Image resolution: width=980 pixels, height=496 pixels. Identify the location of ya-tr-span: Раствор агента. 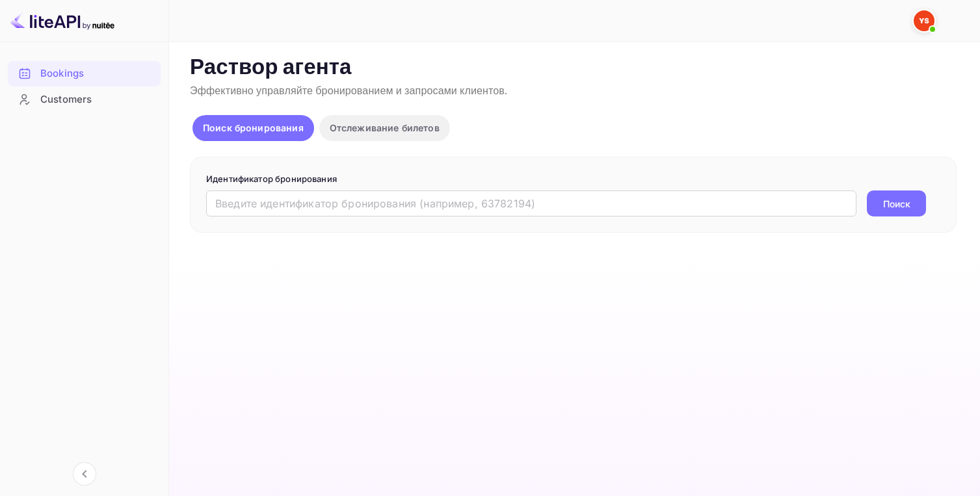
(270, 68).